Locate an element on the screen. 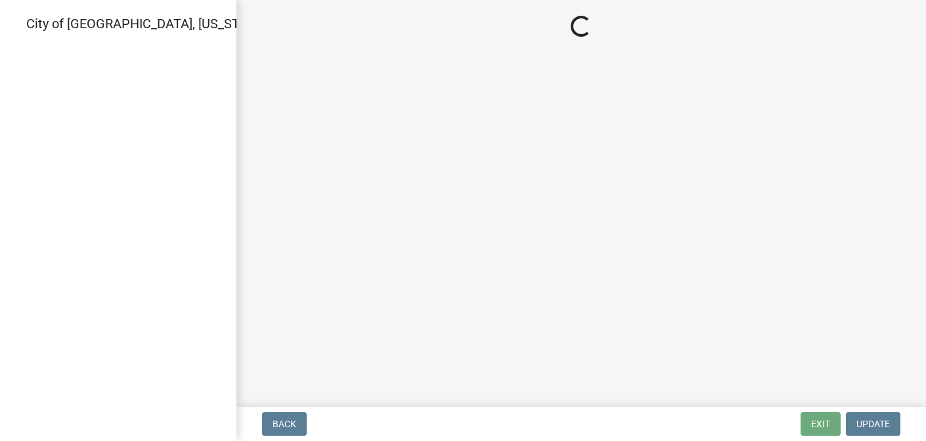 The width and height of the screenshot is (926, 441). span: Back is located at coordinates (284, 424).